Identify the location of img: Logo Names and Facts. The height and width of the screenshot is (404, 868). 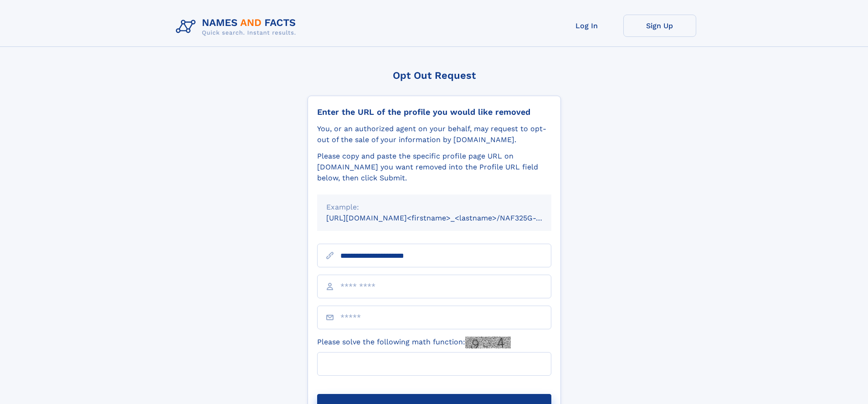
(238, 27).